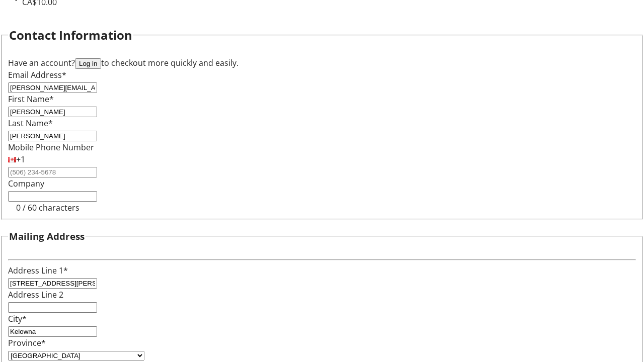 The width and height of the screenshot is (644, 362). I want to click on tr-character-limit: 0 / 60 characters, so click(48, 208).